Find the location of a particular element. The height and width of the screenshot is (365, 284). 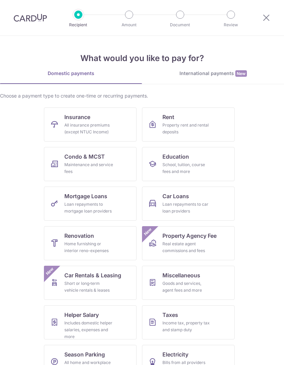

span: Education is located at coordinates (176, 157).